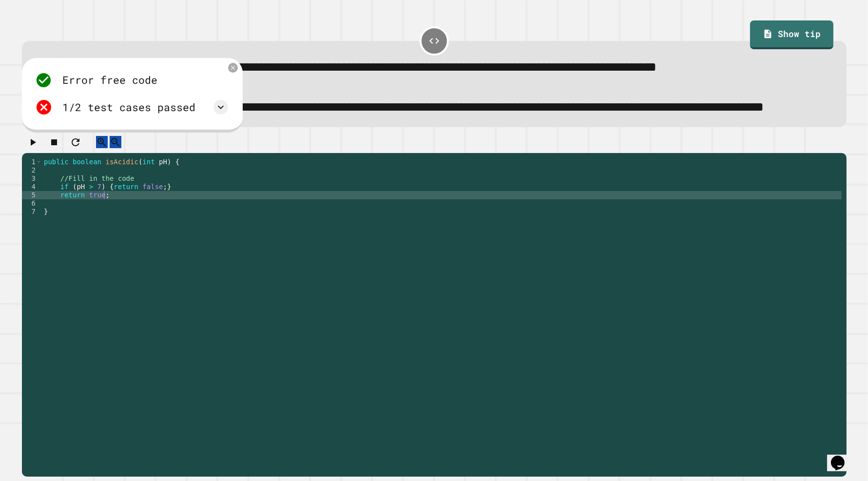 This screenshot has width=868, height=481. I want to click on a: Show tip, so click(792, 34).